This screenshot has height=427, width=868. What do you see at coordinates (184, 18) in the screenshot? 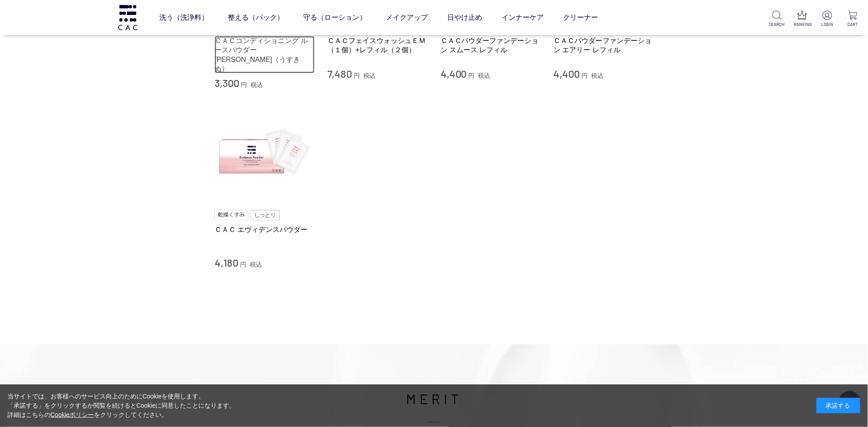
I see `a: 洗う（洗浄料）` at bounding box center [184, 18].